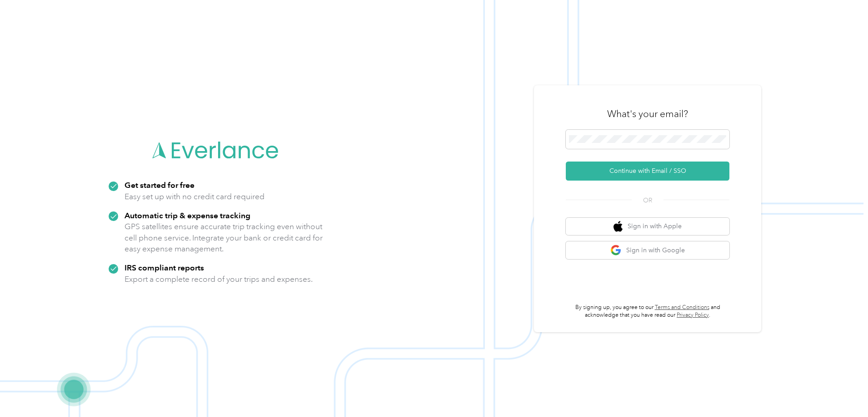  I want to click on img: google logo, so click(615, 250).